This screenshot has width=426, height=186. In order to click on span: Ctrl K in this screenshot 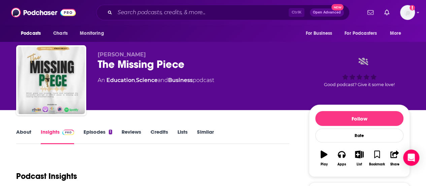, I will do `click(296, 12)`.